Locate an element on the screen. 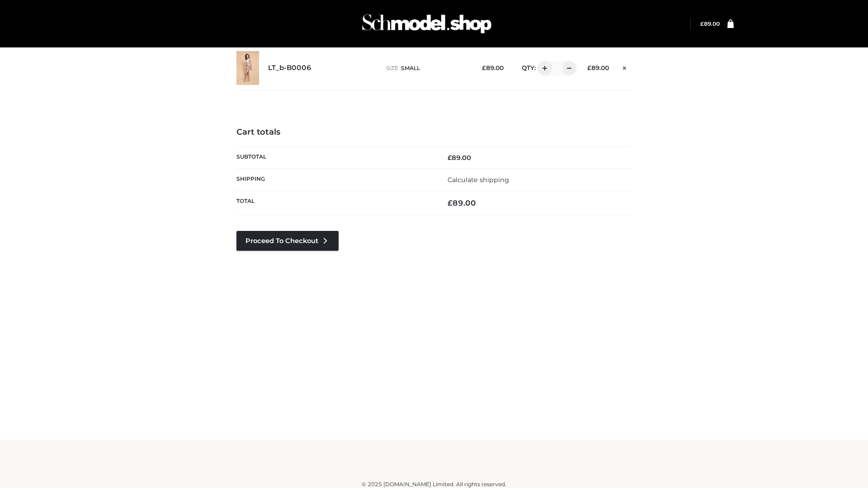 The image size is (868, 488). th: Shipping is located at coordinates (335, 180).